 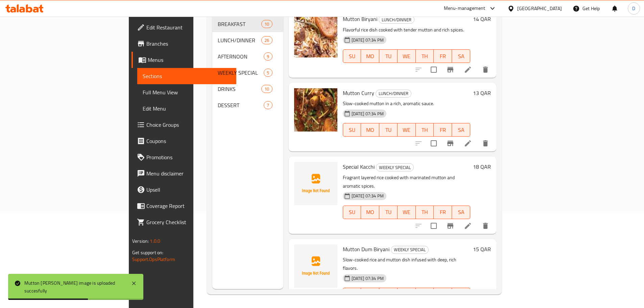 What do you see at coordinates (184, 190) in the screenshot?
I see `a: Upsell` at bounding box center [184, 190].